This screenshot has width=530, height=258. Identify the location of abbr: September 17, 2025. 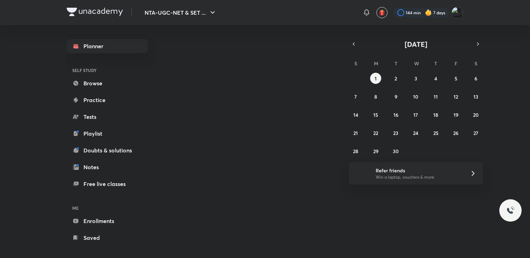
(415, 114).